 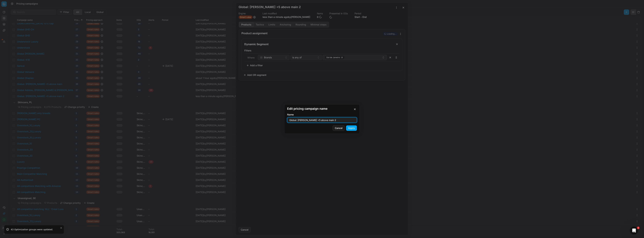 What do you see at coordinates (339, 128) in the screenshot?
I see `button: Cancel` at bounding box center [339, 128].